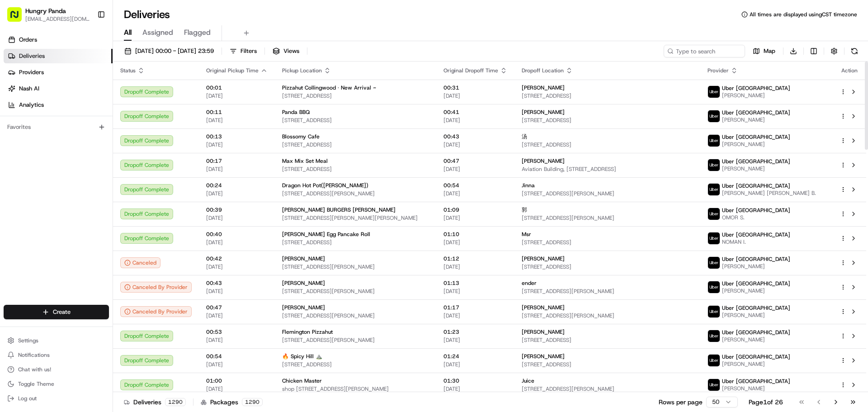 The image size is (868, 412). Describe the element at coordinates (718, 70) in the screenshot. I see `span: Provider` at that location.